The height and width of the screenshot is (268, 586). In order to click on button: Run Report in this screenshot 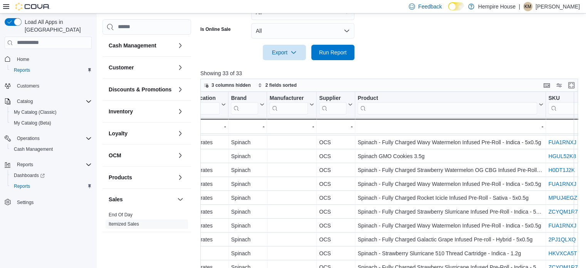, I will do `click(333, 52)`.